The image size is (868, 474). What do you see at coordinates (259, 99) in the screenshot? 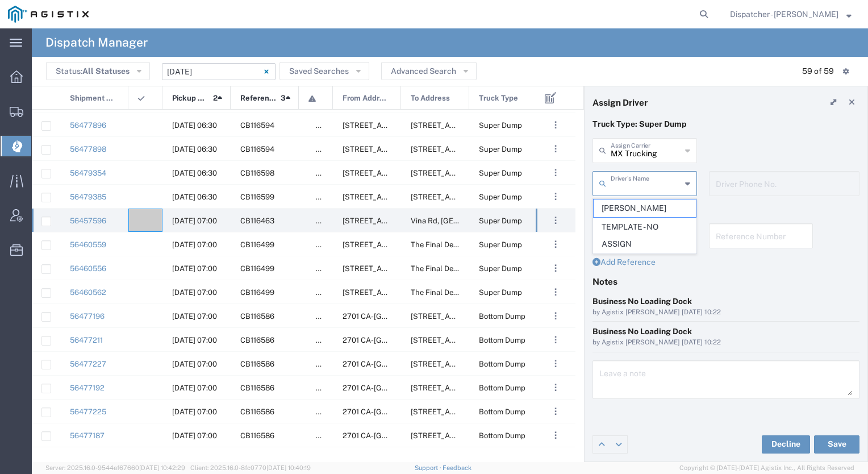
I see `span: Reference` at bounding box center [259, 99].